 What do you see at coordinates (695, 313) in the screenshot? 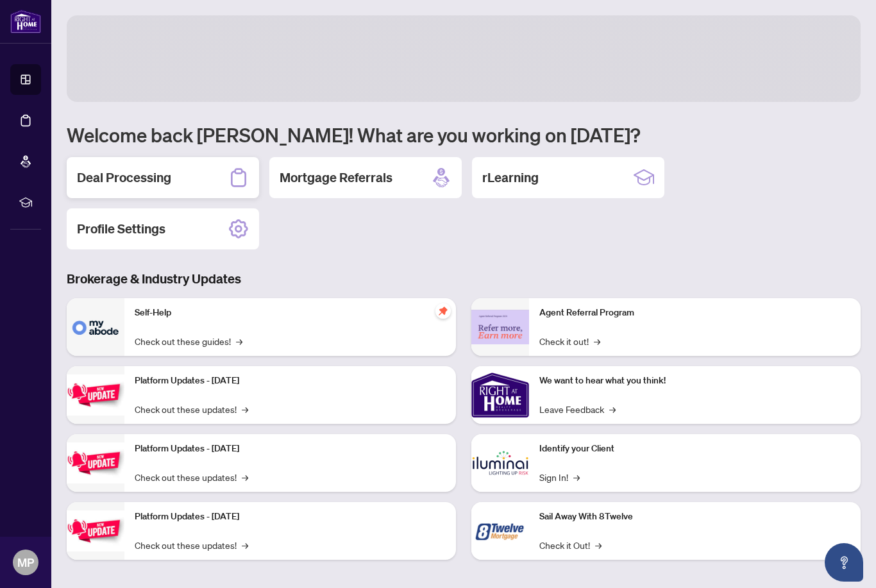
I see `p: Agent Referral Program` at bounding box center [695, 313].